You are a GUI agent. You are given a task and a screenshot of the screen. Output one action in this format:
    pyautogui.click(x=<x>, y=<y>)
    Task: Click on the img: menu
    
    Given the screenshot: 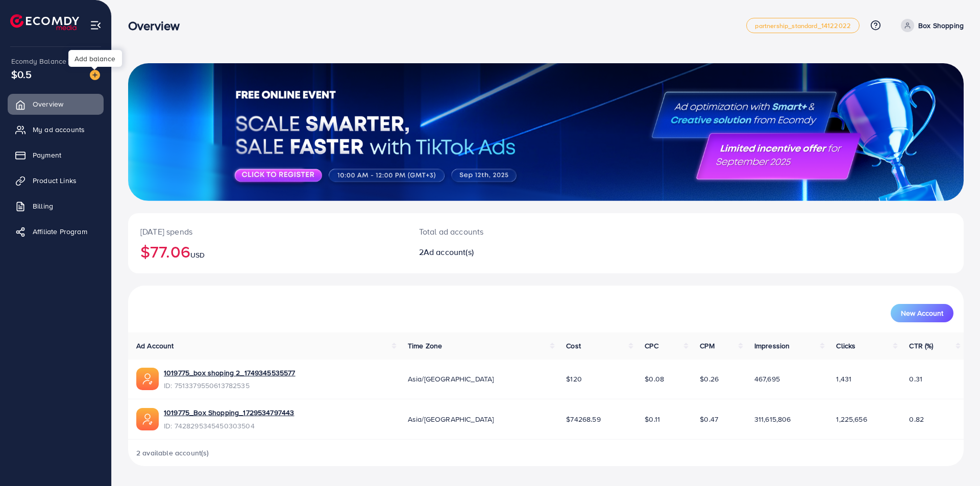 What is the action you would take?
    pyautogui.click(x=96, y=25)
    